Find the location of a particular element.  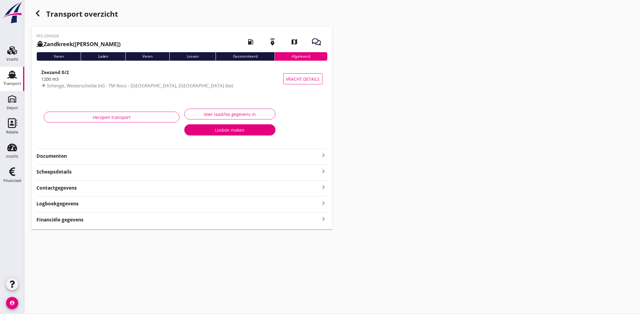

div: Afgeleverd is located at coordinates (301, 56).